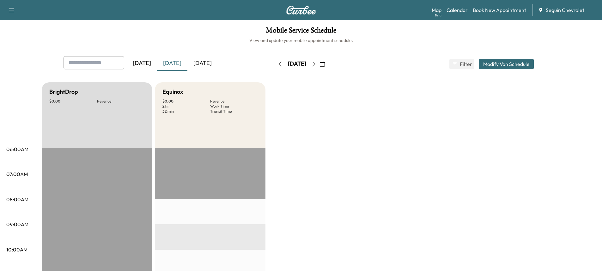 This screenshot has height=271, width=602. I want to click on h1: Mobile Service Schedule, so click(301, 32).